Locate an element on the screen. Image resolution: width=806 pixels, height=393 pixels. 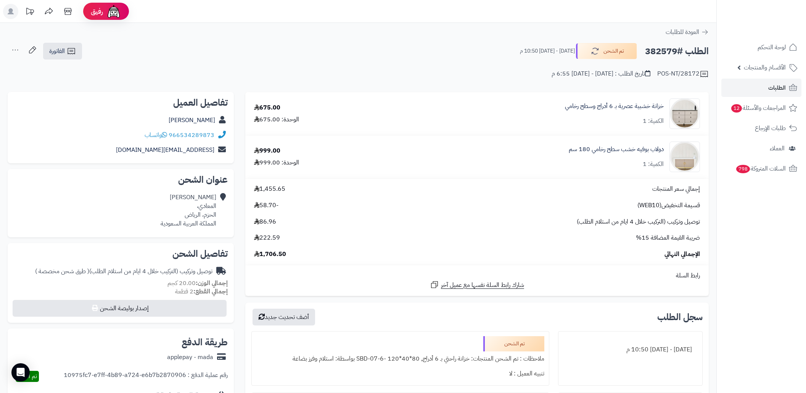
div: توصيل وتركيب (التركيب خلال 4 ايام من استلام الطلب) is located at coordinates (124, 271).